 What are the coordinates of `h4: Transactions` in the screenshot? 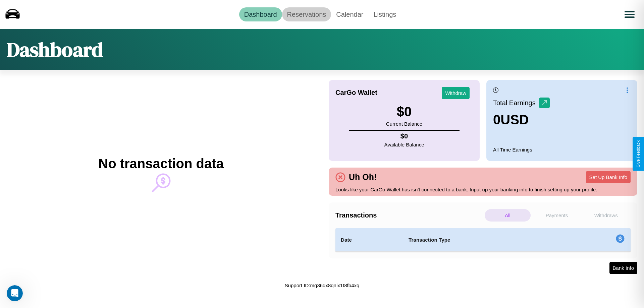 It's located at (409, 215).